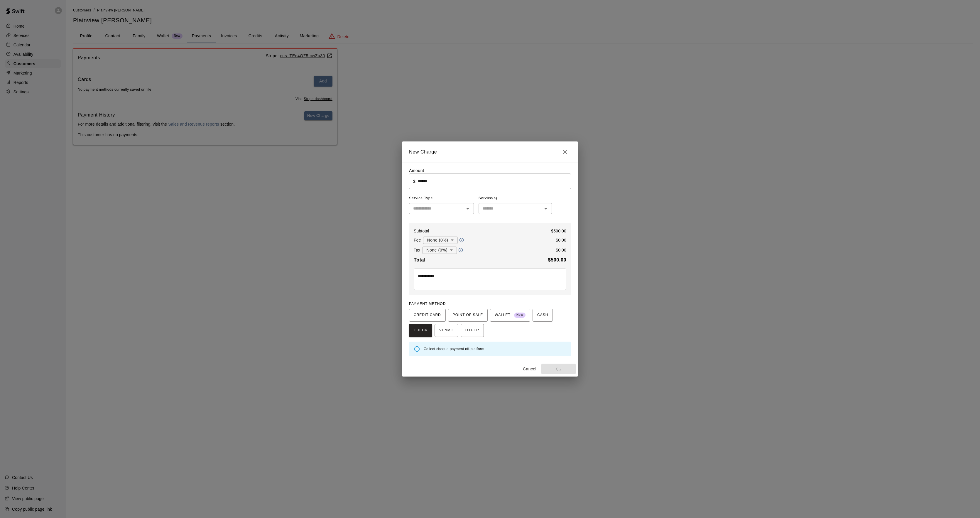 The image size is (980, 518). What do you see at coordinates (419, 260) in the screenshot?
I see `b: Total` at bounding box center [419, 260].